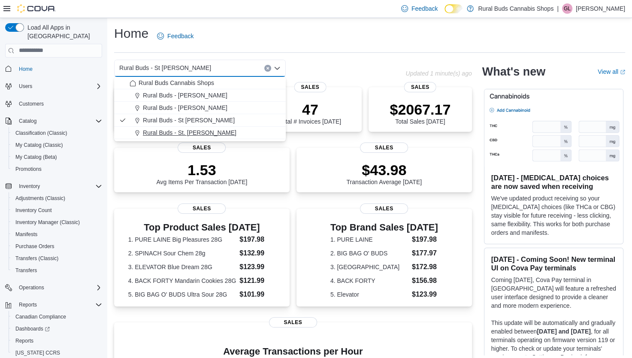  Describe the element at coordinates (516, 9) in the screenshot. I see `p: Rural Buds Cannabis Shops` at that location.